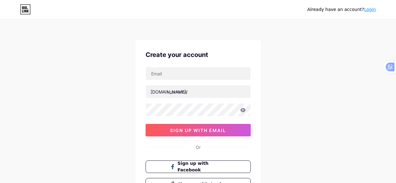 This screenshot has width=396, height=183. Describe the element at coordinates (370, 9) in the screenshot. I see `a: Login` at that location.